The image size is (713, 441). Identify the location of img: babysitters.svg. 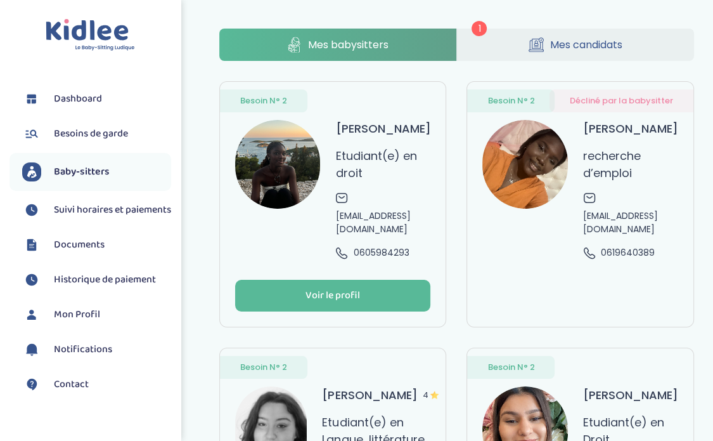
(32, 172).